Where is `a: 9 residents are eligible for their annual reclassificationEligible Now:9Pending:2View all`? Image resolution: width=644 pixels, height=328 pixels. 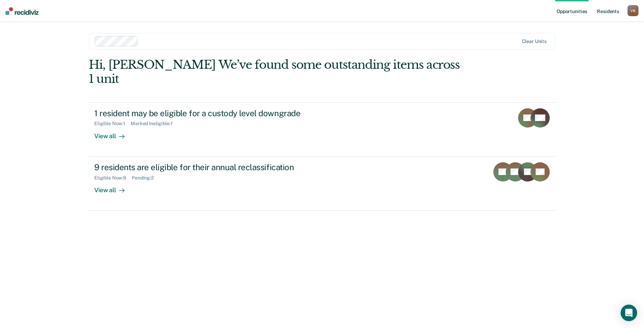 a: 9 residents are eligible for their annual reclassificationEligible Now:9Pending:2View all is located at coordinates (322, 184).